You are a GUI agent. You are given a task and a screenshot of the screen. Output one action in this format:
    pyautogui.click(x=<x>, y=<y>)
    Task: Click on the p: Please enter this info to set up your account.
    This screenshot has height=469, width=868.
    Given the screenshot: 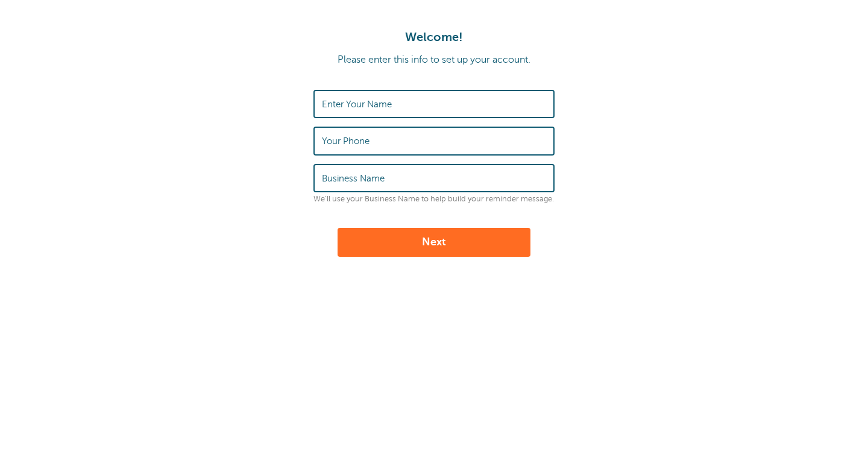 What is the action you would take?
    pyautogui.click(x=434, y=60)
    